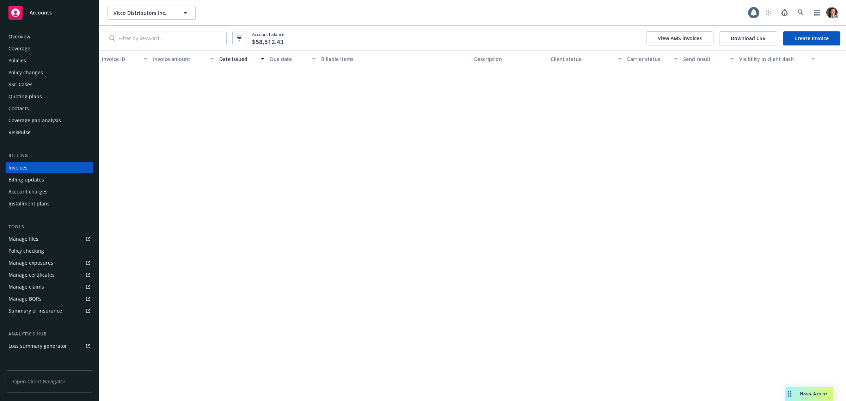 The image size is (846, 401). Describe the element at coordinates (31, 275) in the screenshot. I see `div: Manage certificates` at that location.